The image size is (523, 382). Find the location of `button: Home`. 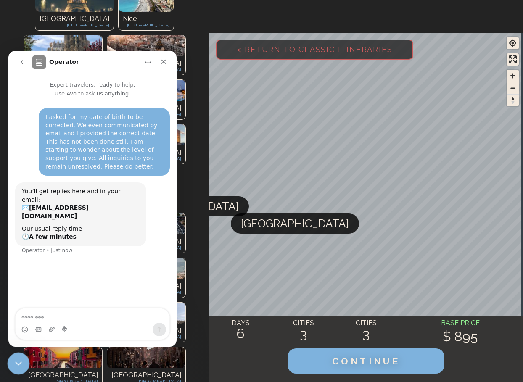

button: Home is located at coordinates (140, 11).